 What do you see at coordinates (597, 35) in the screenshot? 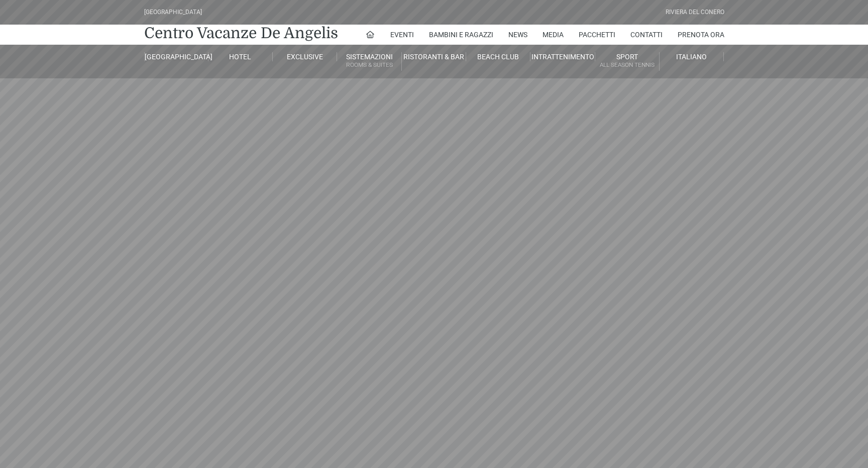
I see `a: Pacchetti` at bounding box center [597, 35].